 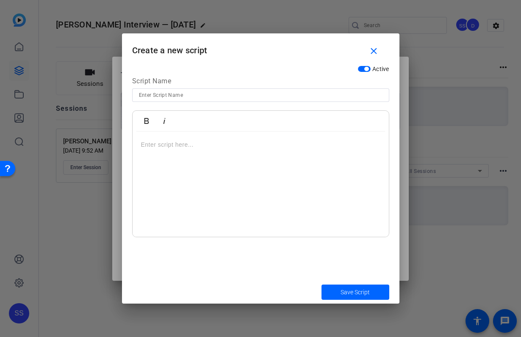 I want to click on input: Enter Script Name, so click(x=260, y=95).